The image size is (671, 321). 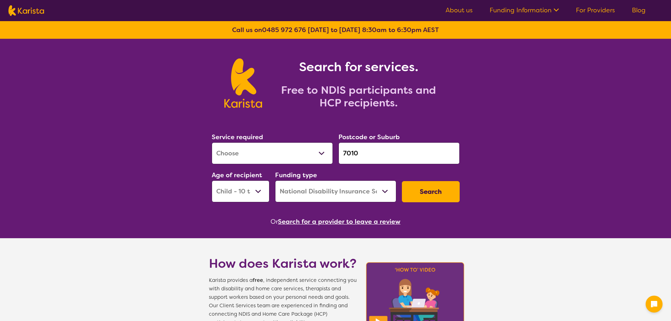 I want to click on button: Search, so click(x=431, y=192).